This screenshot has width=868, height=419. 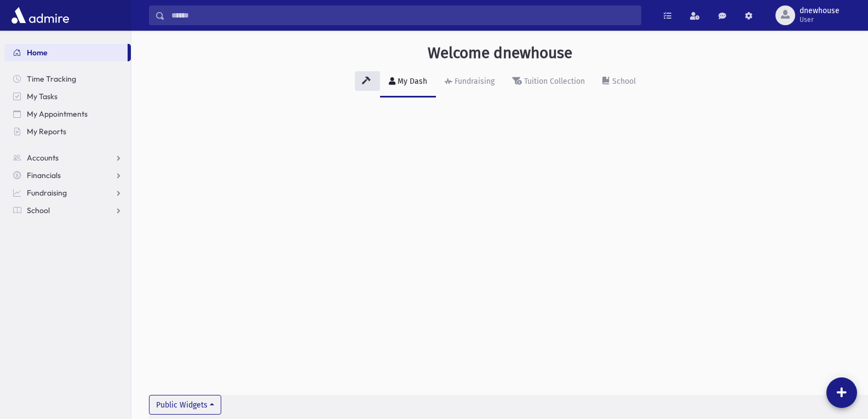 I want to click on div: My Dash, so click(x=411, y=81).